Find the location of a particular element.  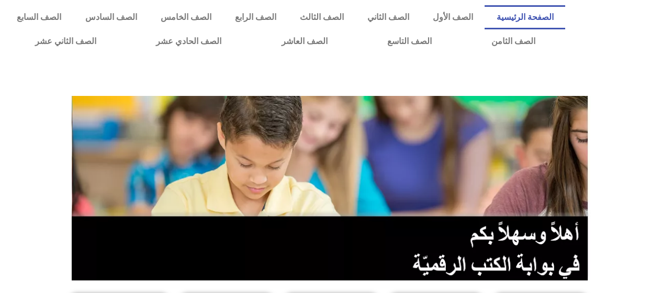

a: الصف الثامن is located at coordinates (513, 41).